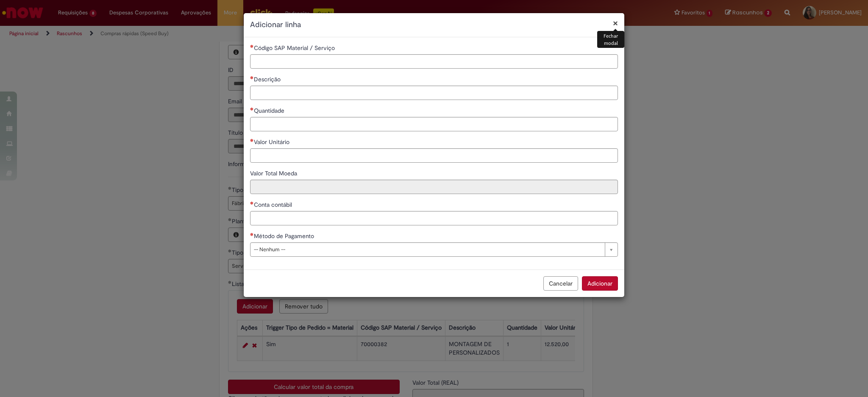  I want to click on input: Código SAP Material / Serviço, so click(434, 61).